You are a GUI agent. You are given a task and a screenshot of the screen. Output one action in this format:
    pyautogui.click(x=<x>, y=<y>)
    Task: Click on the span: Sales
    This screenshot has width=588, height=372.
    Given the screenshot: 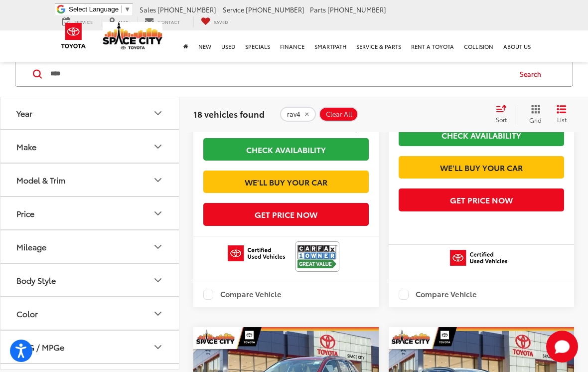 What is the action you would take?
    pyautogui.click(x=148, y=10)
    